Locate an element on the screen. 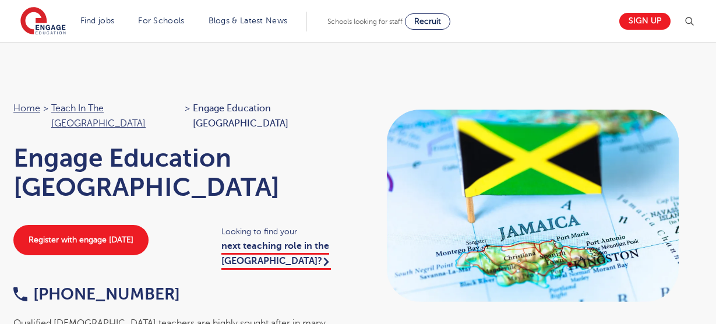 The height and width of the screenshot is (324, 716). span: Schools looking for staff is located at coordinates (365, 22).